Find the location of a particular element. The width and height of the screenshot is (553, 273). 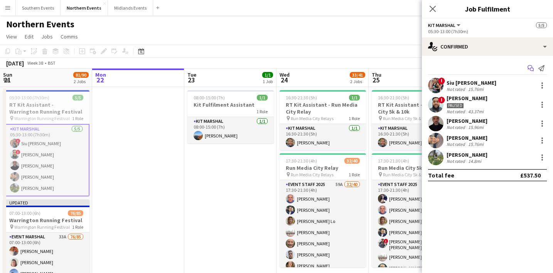

span: View is located at coordinates (12, 37).